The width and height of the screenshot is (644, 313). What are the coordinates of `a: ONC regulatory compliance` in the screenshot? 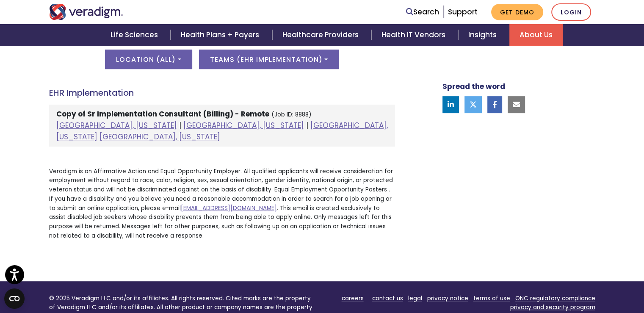 It's located at (555, 298).